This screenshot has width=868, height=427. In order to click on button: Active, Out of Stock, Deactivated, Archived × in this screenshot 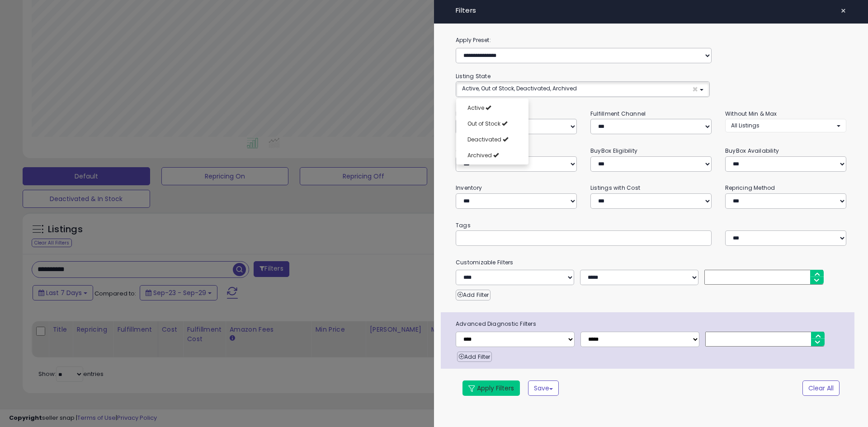, I will do `click(583, 89)`.